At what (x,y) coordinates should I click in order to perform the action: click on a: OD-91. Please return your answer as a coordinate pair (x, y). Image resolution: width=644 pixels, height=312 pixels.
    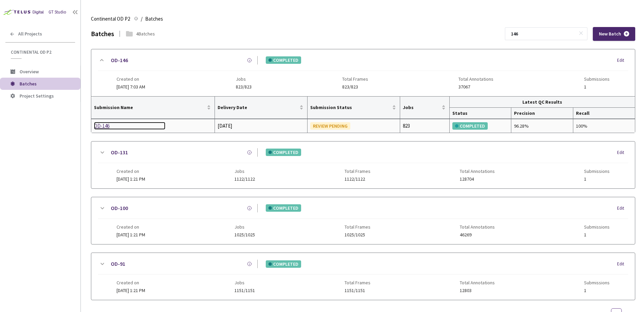
    Looking at the image, I should click on (118, 264).